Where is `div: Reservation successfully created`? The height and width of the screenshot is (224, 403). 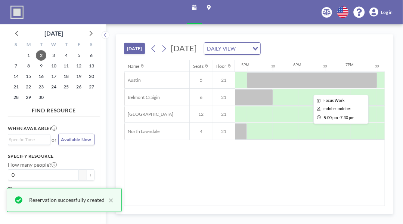 div: Reservation successfully created is located at coordinates (67, 200).